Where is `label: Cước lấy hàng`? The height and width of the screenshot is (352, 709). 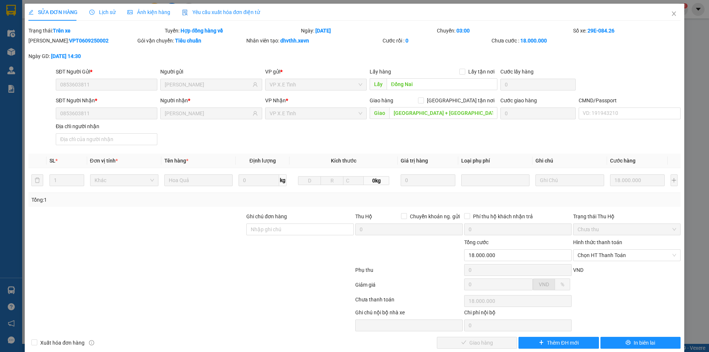
label: Cước lấy hàng is located at coordinates (517, 72).